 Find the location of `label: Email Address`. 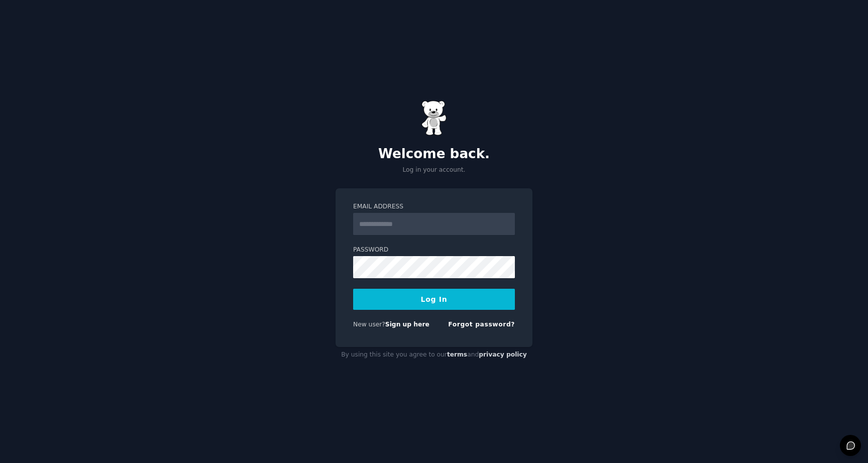

label: Email Address is located at coordinates (434, 207).